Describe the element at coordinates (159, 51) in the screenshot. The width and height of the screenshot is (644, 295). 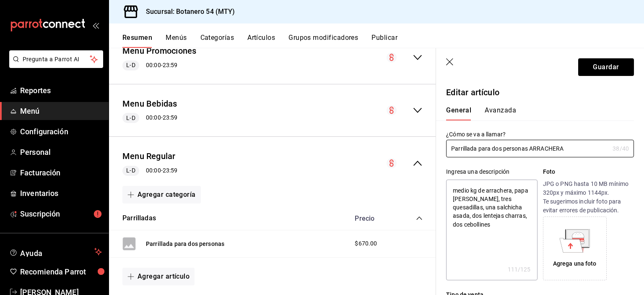
I see `button: Menu Promociones` at that location.